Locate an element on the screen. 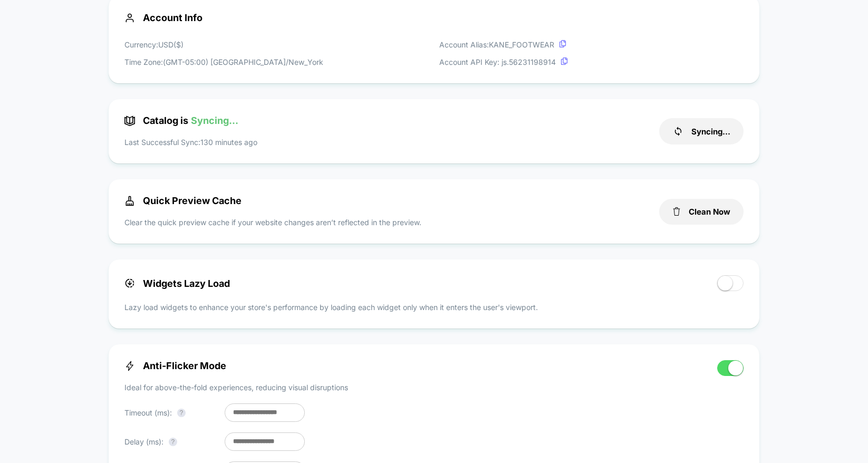  button: Clean Now is located at coordinates (702, 212).